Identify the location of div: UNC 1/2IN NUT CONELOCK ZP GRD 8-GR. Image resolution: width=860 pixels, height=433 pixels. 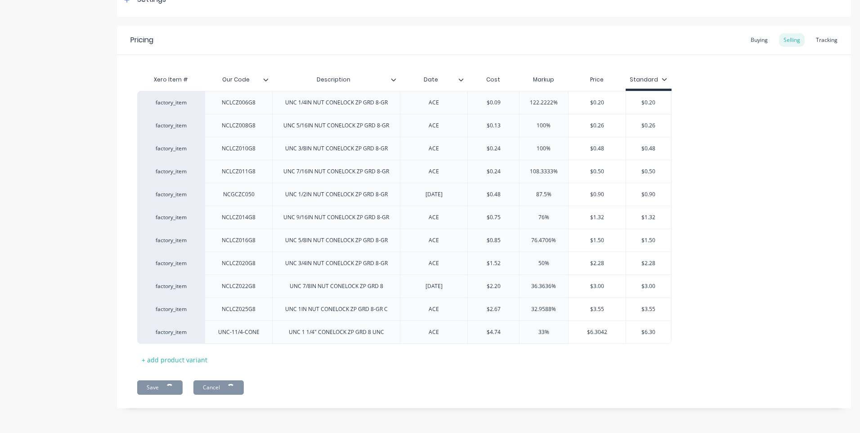
(336, 194).